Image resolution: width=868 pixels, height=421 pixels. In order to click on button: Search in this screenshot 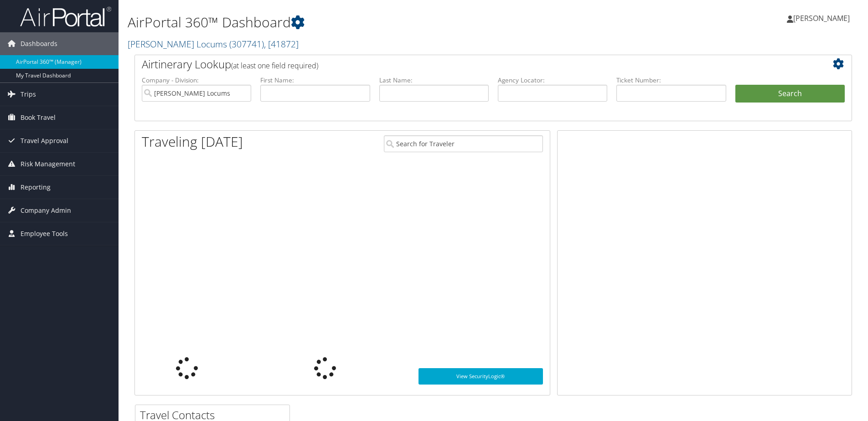, I will do `click(790, 94)`.